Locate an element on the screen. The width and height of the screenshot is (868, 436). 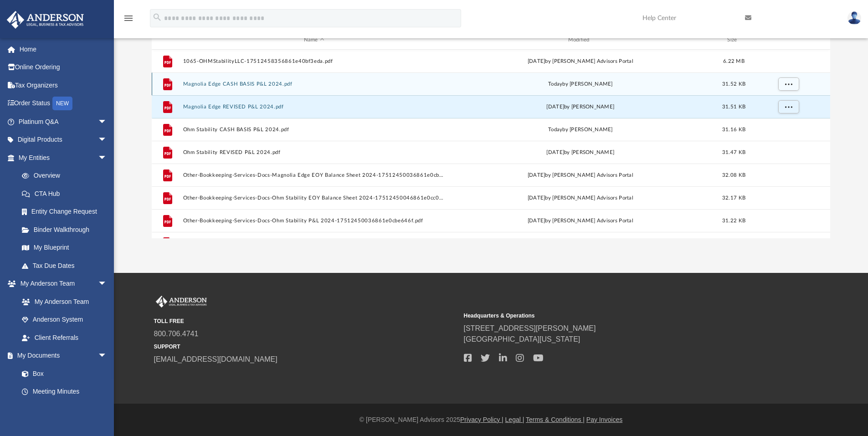
a: Pay Invoices is located at coordinates (604, 420).